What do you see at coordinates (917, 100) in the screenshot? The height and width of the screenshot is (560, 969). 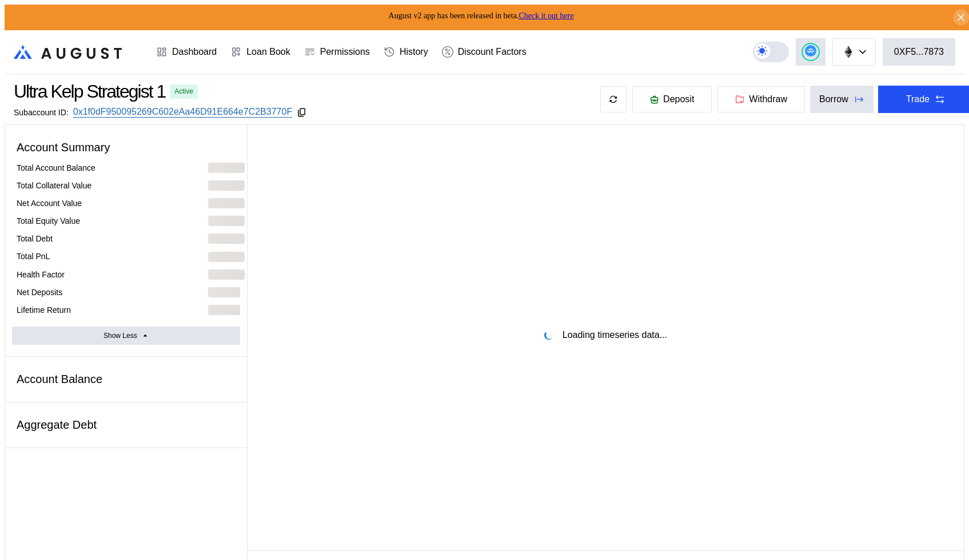 I see `div: Trade` at bounding box center [917, 100].